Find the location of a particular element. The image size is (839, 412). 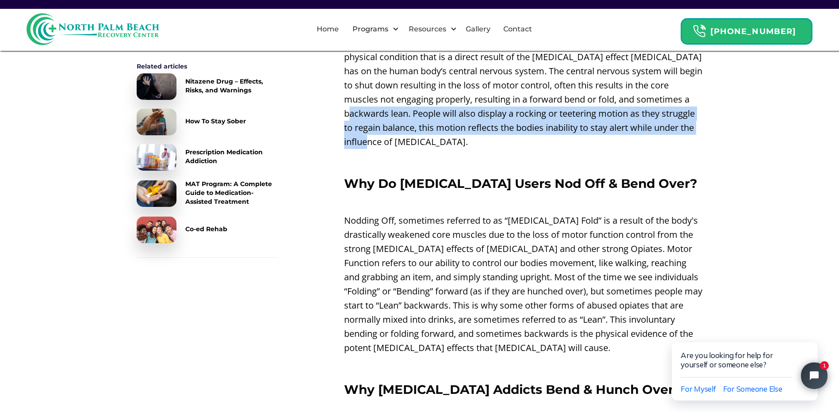

div: Co-ed Rehab is located at coordinates (206, 229).